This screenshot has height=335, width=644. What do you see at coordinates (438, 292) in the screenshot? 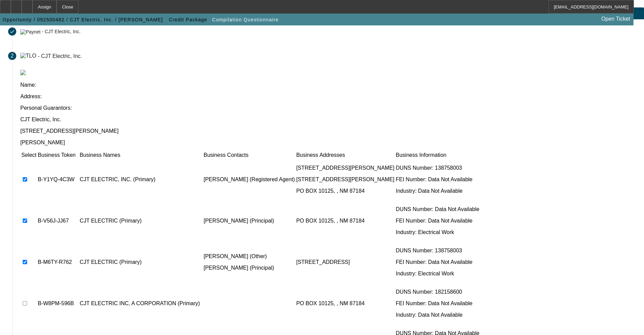
I see `p: DUNS Number: 182158600` at bounding box center [438, 292].